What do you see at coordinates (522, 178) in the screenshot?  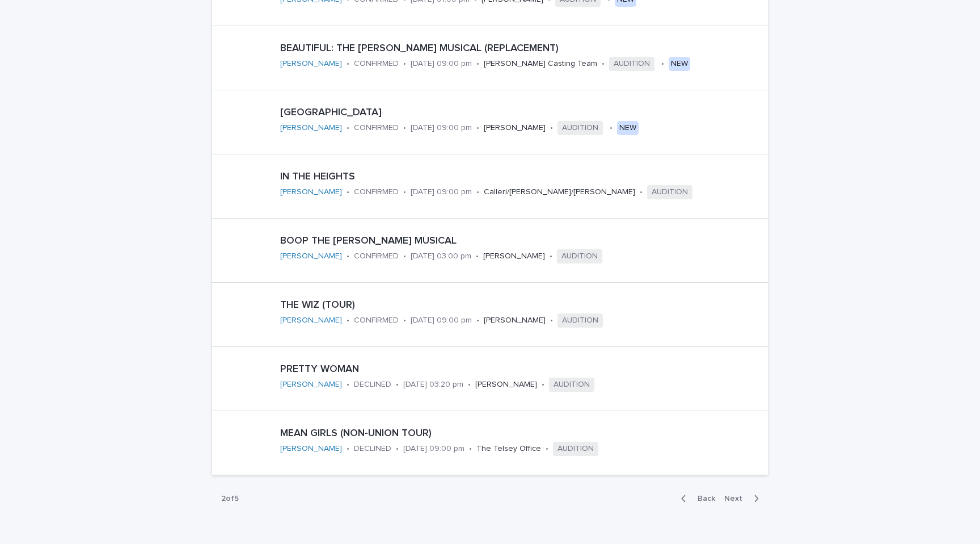 I see `p: IN THE HEIGHTS` at bounding box center [522, 178].